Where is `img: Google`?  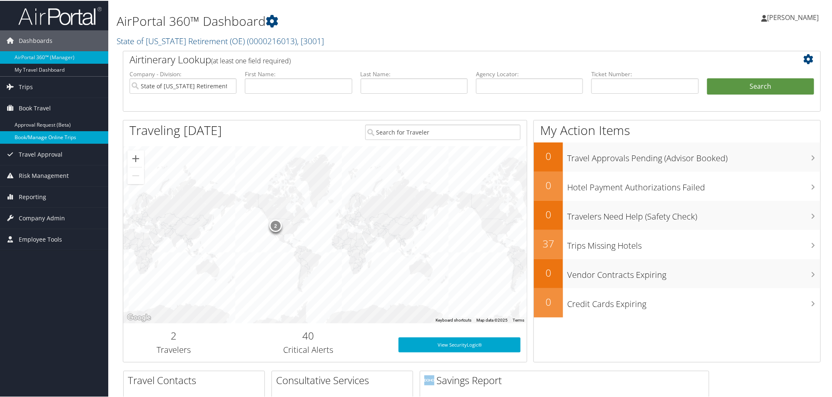 img: Google is located at coordinates (139, 317).